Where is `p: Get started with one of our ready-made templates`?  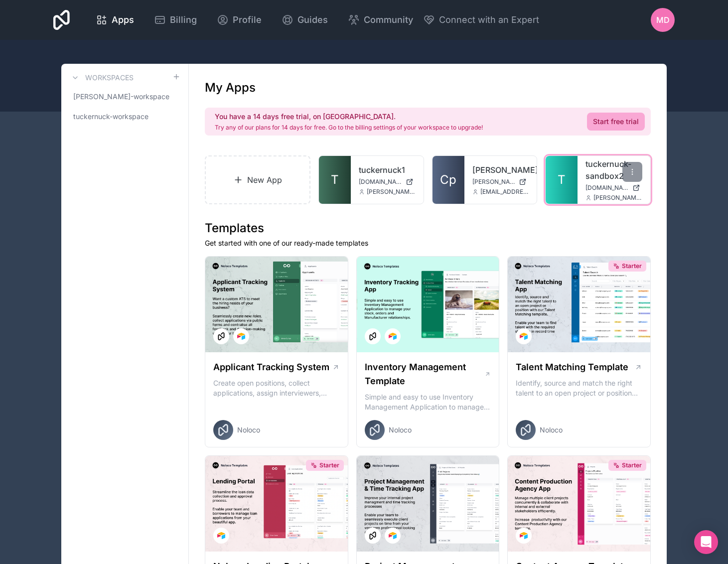 p: Get started with one of our ready-made templates is located at coordinates (427, 243).